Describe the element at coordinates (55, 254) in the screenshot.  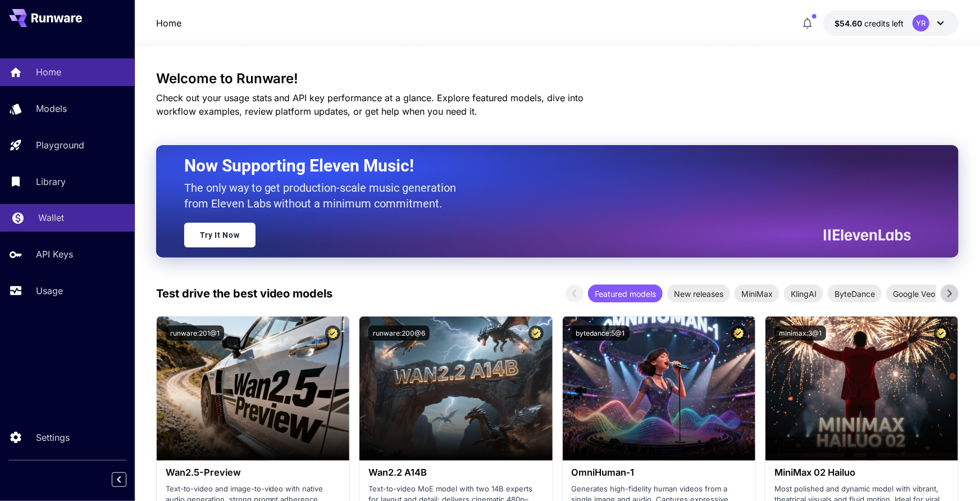
I see `p: API Keys` at that location.